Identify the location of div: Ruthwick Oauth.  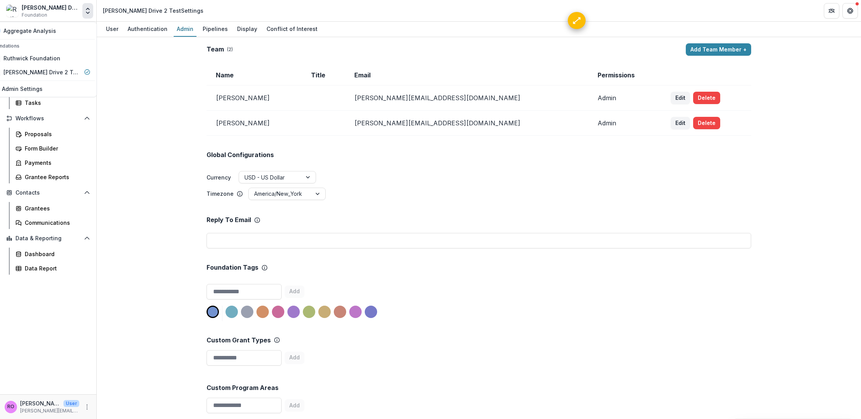
(11, 406).